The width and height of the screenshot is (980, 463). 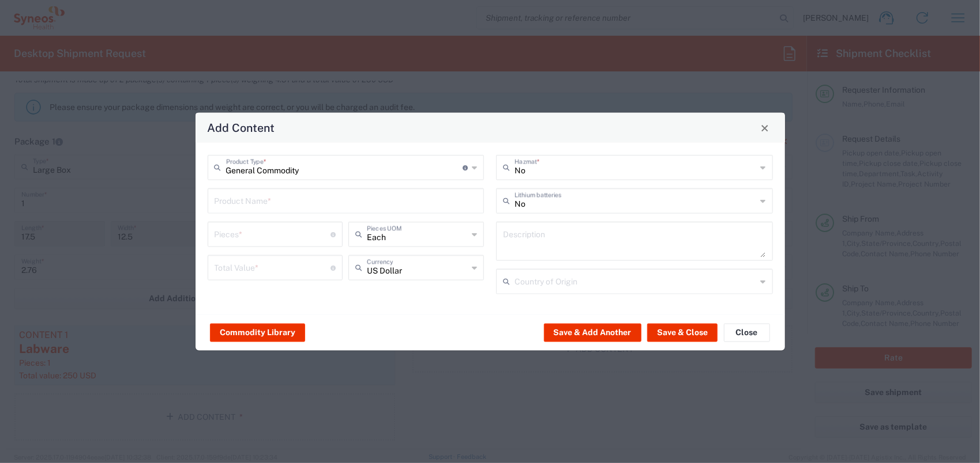 What do you see at coordinates (592, 333) in the screenshot?
I see `button: Save & Add Another` at bounding box center [592, 333].